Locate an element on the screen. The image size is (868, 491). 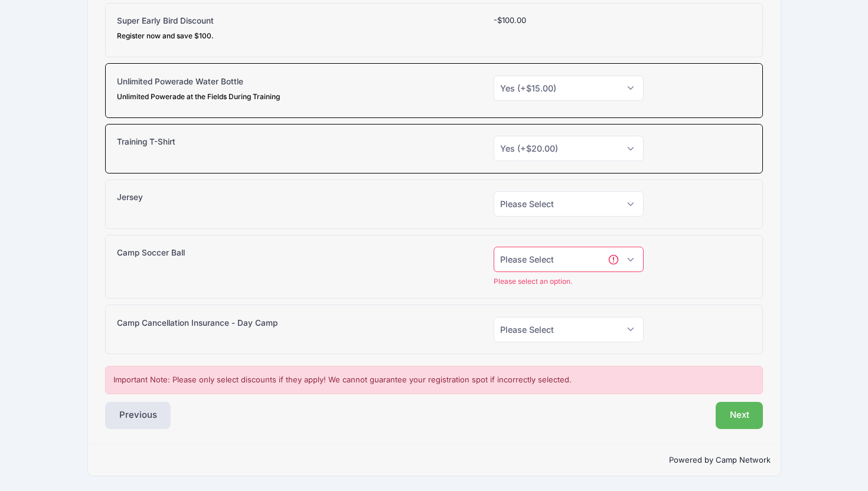
div: Important Note: Please only select discounts if they apply! We cannot guarantee your registration... is located at coordinates (434, 380).